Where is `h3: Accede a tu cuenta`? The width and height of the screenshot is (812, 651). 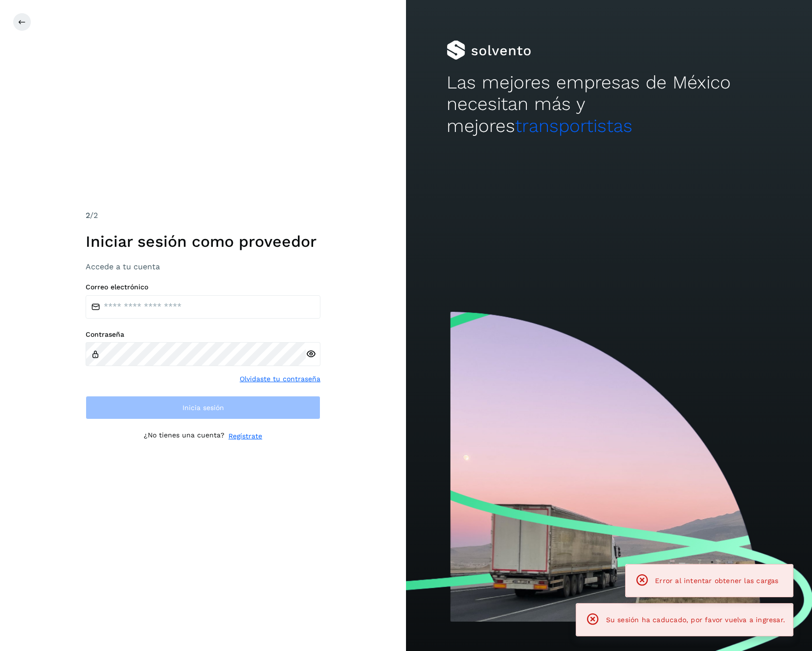 h3: Accede a tu cuenta is located at coordinates (203, 266).